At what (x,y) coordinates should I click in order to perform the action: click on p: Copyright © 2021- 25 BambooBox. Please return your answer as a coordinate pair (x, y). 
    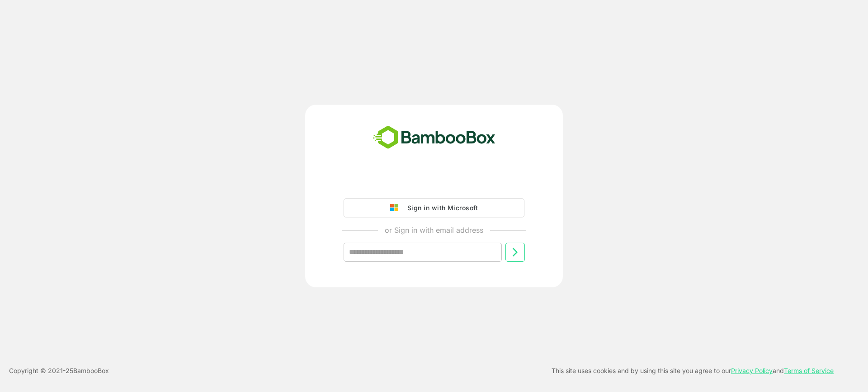
    Looking at the image, I should click on (59, 371).